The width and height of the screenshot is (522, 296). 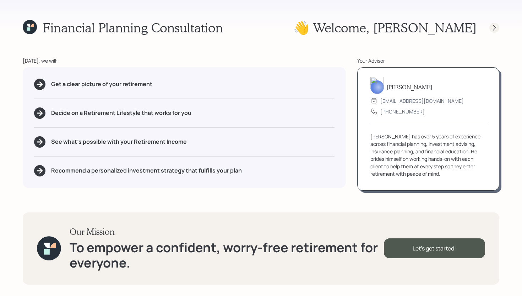 What do you see at coordinates (428, 60) in the screenshot?
I see `div: Your Advisor` at bounding box center [428, 60].